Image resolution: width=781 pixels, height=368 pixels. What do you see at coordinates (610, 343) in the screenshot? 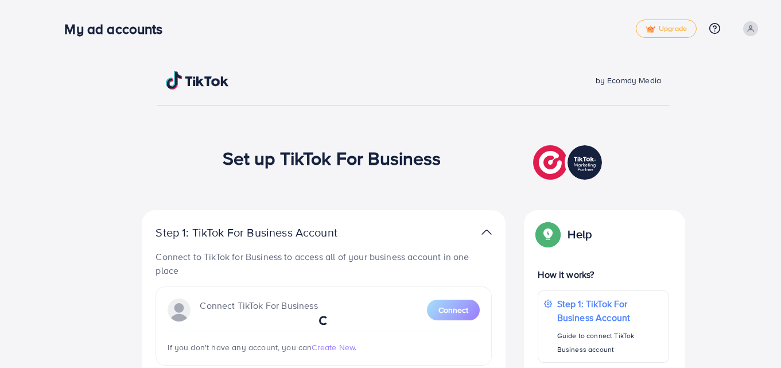
I see `p: Guide to connect TikTok Business account` at bounding box center [610, 343].